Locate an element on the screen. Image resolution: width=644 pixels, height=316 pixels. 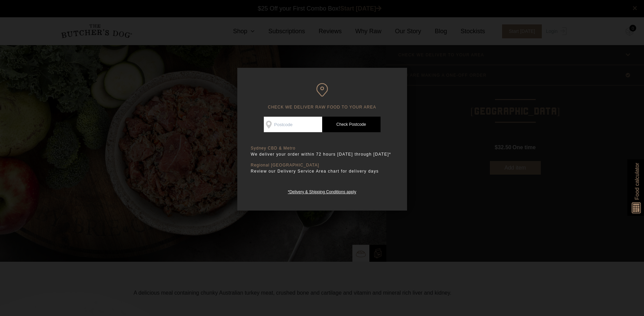
span: Food calculator is located at coordinates (637, 181).